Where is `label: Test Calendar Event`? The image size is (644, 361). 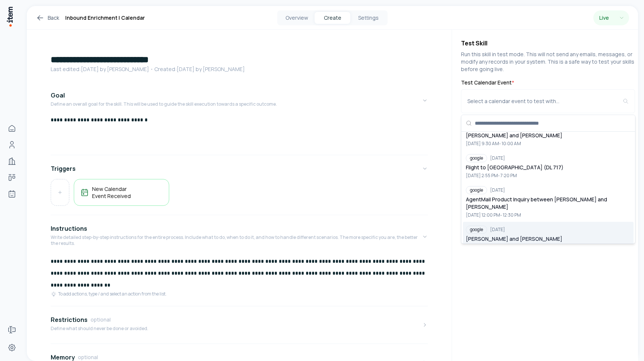
label: Test Calendar Event is located at coordinates (548, 82).